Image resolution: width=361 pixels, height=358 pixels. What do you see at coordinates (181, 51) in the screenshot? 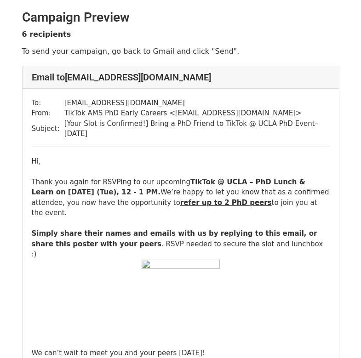
I see `p: To send your campaign, go back to Gmail and click "Send".` at bounding box center [181, 51].